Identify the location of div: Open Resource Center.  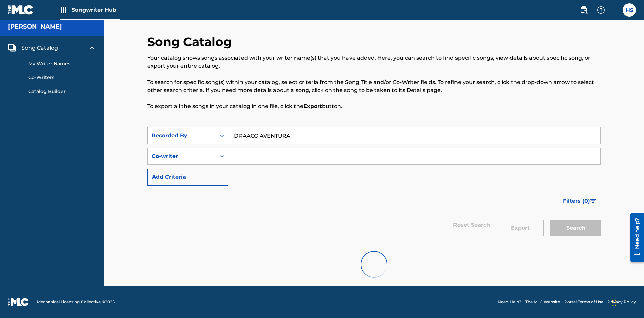
(12, 27).